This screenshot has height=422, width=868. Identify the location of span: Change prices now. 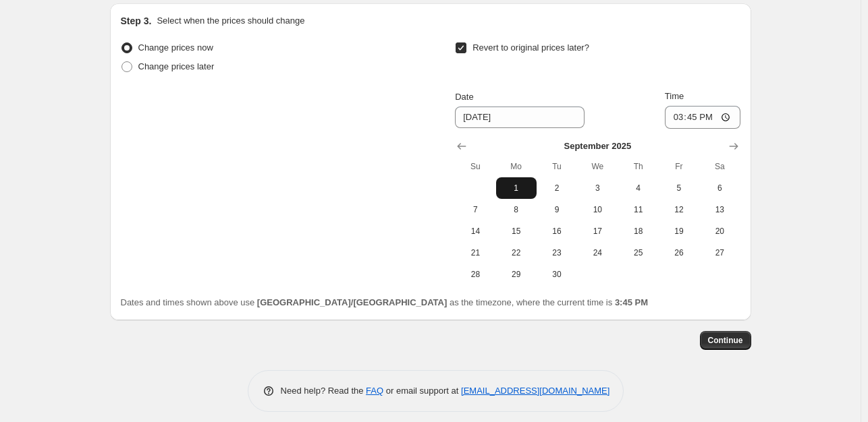
(175, 47).